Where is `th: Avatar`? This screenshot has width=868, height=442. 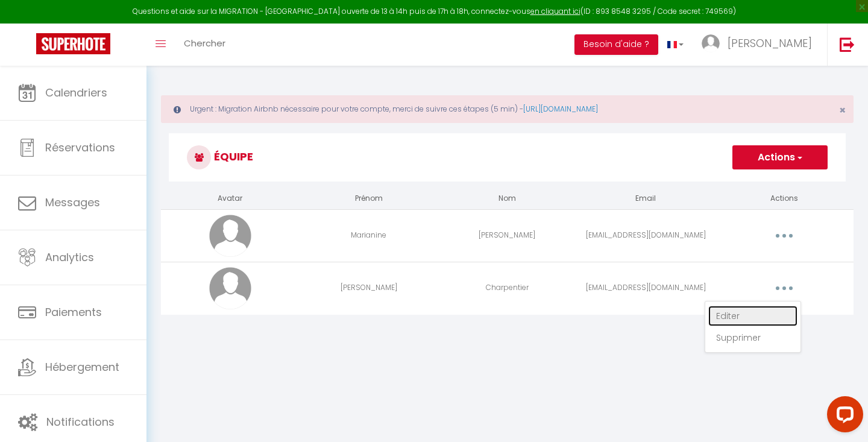
th: Avatar is located at coordinates (230, 199).